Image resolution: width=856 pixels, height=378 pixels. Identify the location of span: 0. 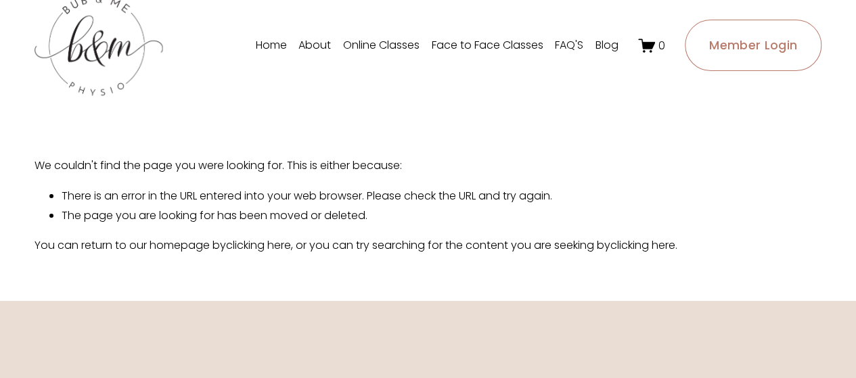
(662, 45).